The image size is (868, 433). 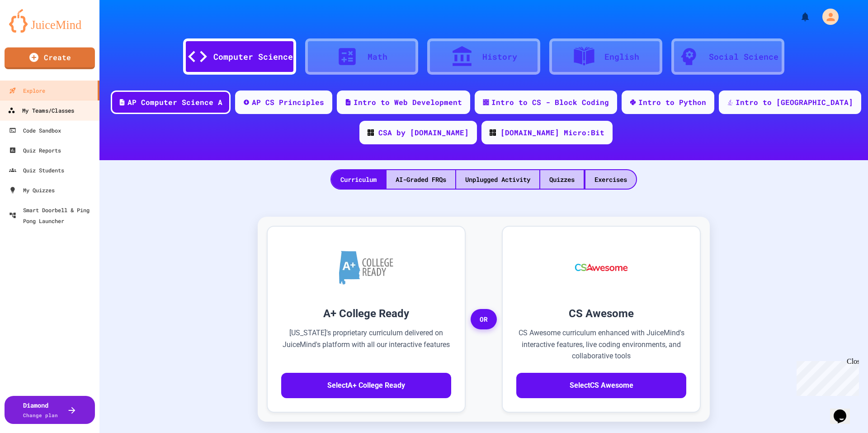 What do you see at coordinates (35, 130) in the screenshot?
I see `div: Code Sandbox` at bounding box center [35, 130].